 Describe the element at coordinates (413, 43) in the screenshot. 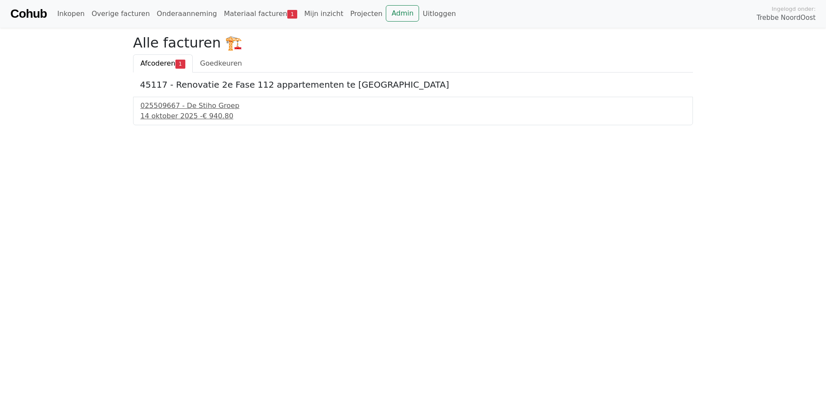

I see `h2: Alle facturen 🏗️` at that location.